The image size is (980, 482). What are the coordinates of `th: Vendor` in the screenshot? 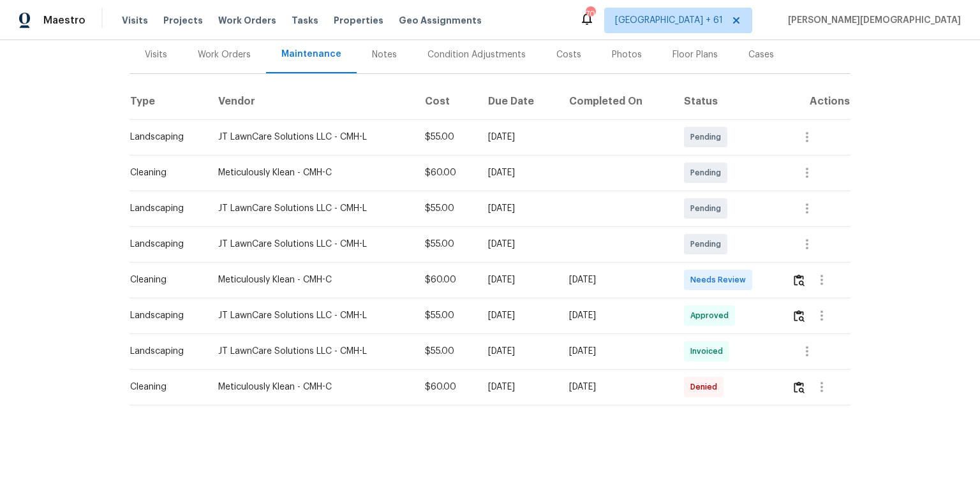 It's located at (311, 101).